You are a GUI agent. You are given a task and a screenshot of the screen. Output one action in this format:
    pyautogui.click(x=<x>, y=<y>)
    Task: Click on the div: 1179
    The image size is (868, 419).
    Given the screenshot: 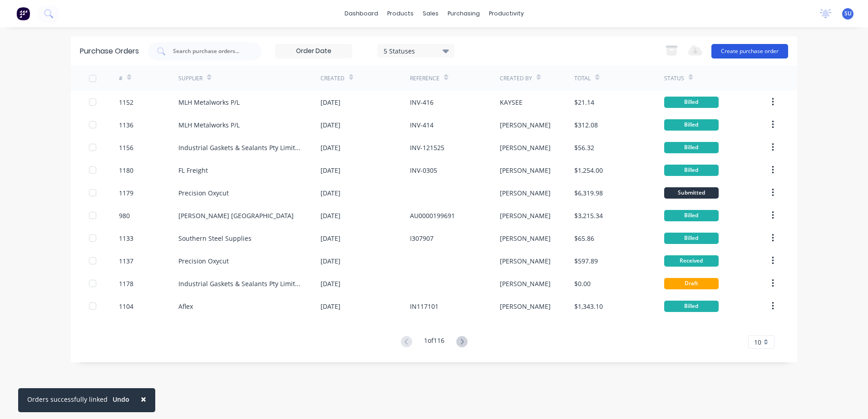 What is the action you would take?
    pyautogui.click(x=126, y=192)
    